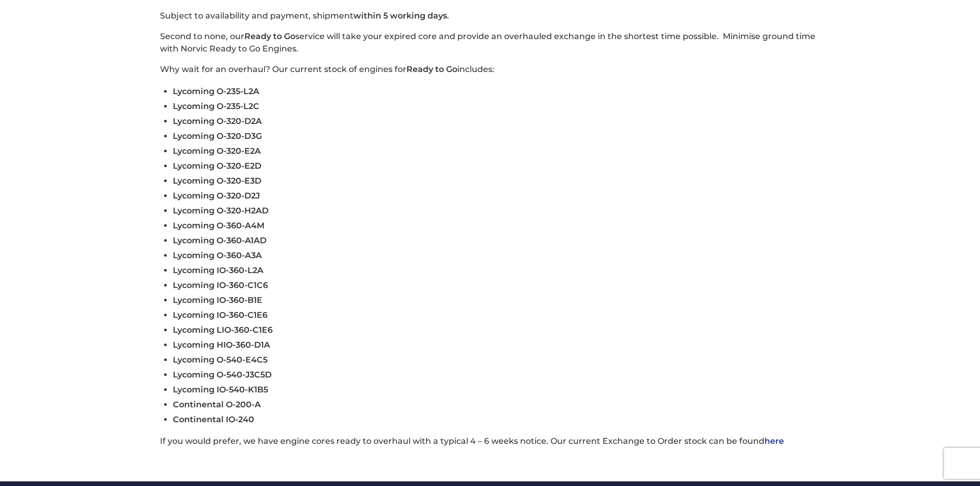 The height and width of the screenshot is (486, 980). What do you see at coordinates (217, 405) in the screenshot?
I see `span: Continental O-200-A` at bounding box center [217, 405].